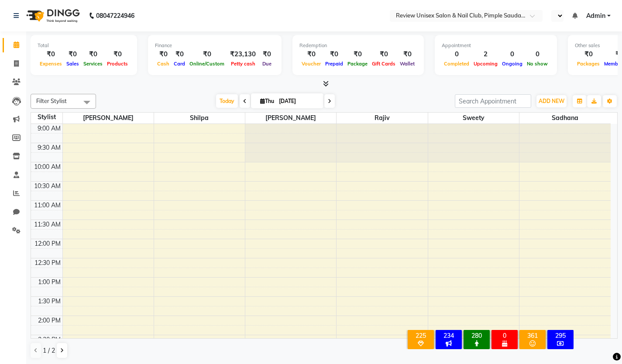 The image size is (622, 364). What do you see at coordinates (73, 64) in the screenshot?
I see `span: Sales` at bounding box center [73, 64].